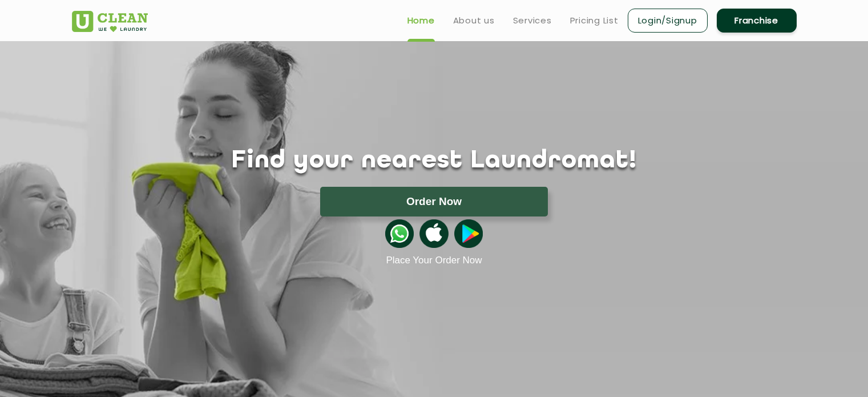  Describe the element at coordinates (433, 202) in the screenshot. I see `button: Order Now` at that location.